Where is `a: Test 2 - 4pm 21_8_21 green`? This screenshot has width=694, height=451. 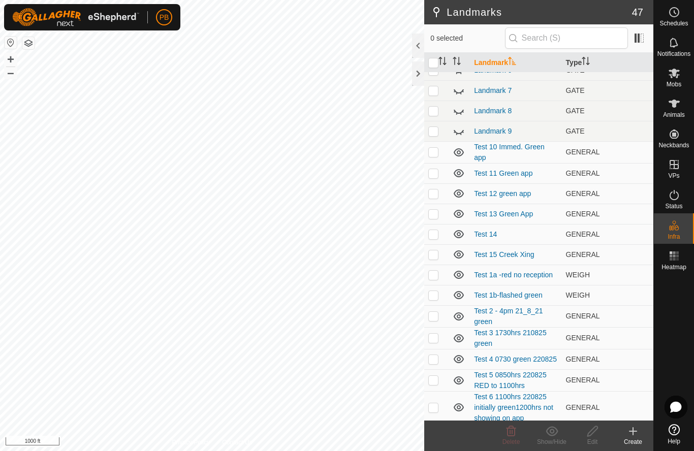
a: Test 2 - 4pm 21_8_21 green is located at coordinates (508, 316).